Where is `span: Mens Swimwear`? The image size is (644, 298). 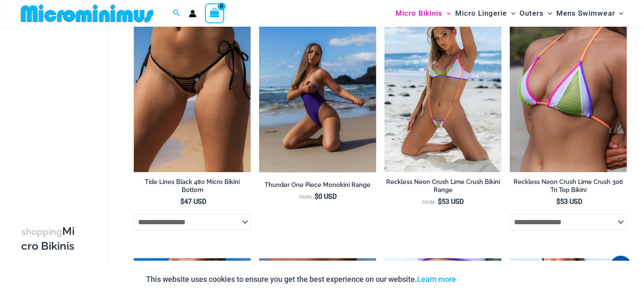
span: Mens Swimwear is located at coordinates (586, 13).